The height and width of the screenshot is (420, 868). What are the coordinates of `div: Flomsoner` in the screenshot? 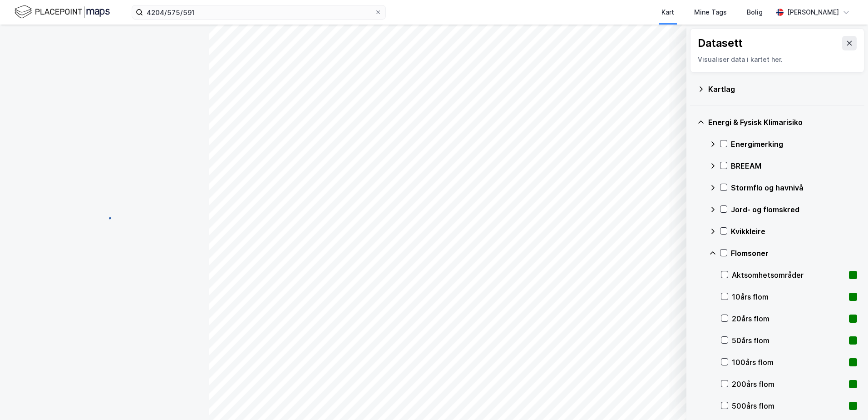 It's located at (794, 253).